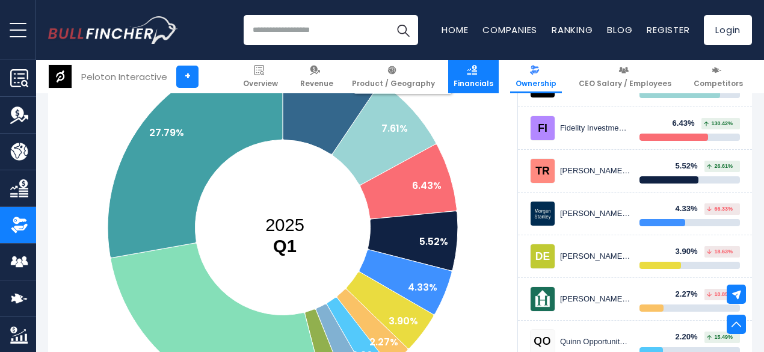 Image resolution: width=764 pixels, height=352 pixels. I want to click on div: 3.90%, so click(690, 251).